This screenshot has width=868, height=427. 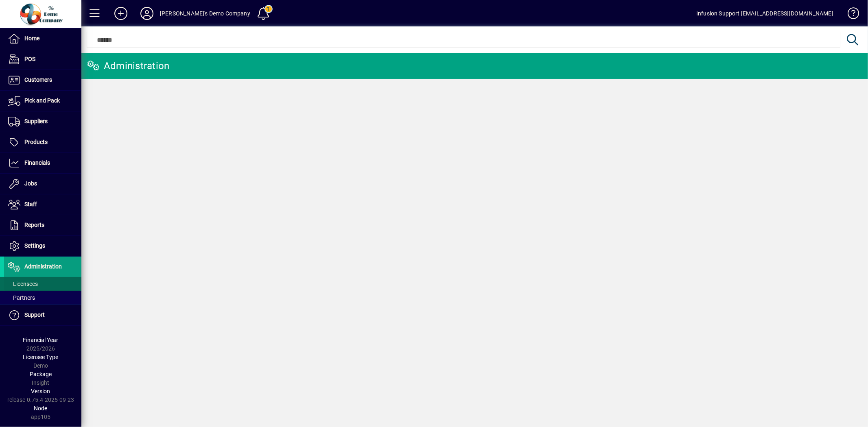 I want to click on span: Staff, so click(x=30, y=204).